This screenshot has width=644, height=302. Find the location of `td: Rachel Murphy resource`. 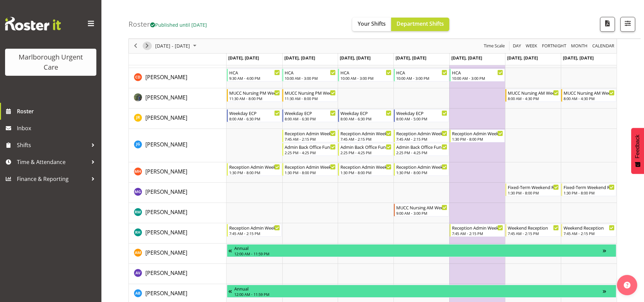

td: Rachel Murphy resource is located at coordinates (178, 213).